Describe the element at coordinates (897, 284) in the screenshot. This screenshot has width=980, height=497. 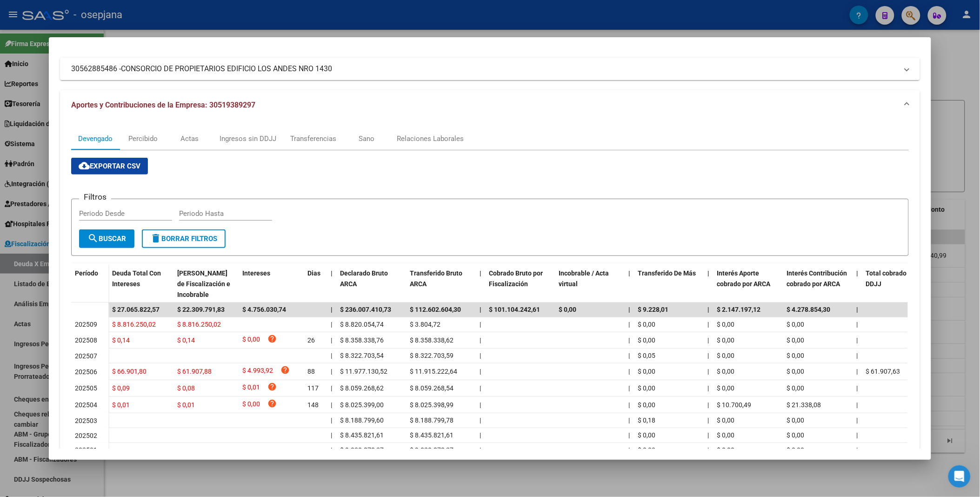
I see `datatable-header-cell: Total cobrado Sin DDJJ` at that location.